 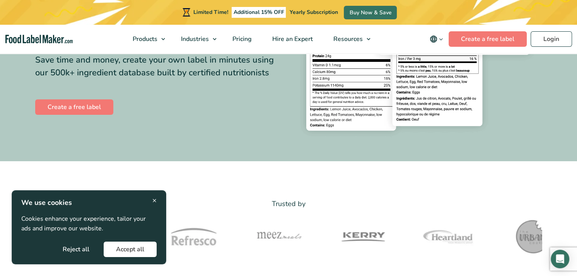 What do you see at coordinates (146, 39) in the screenshot?
I see `a: Products` at bounding box center [146, 39].